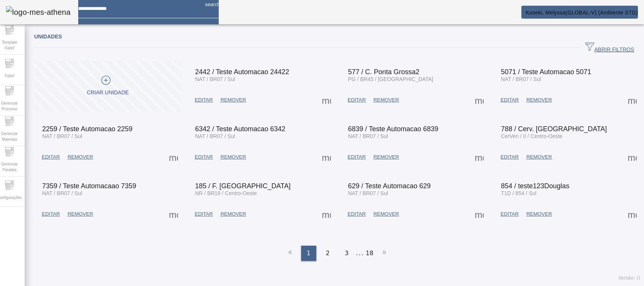 This screenshot has height=286, width=644. Describe the element at coordinates (240, 129) in the screenshot. I see `span: 6342 / Teste Automacao 6342` at that location.